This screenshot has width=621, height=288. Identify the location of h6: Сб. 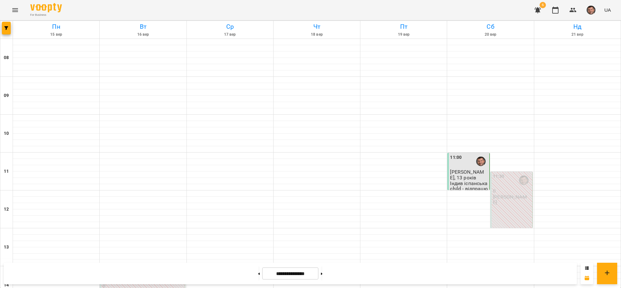
(491, 27).